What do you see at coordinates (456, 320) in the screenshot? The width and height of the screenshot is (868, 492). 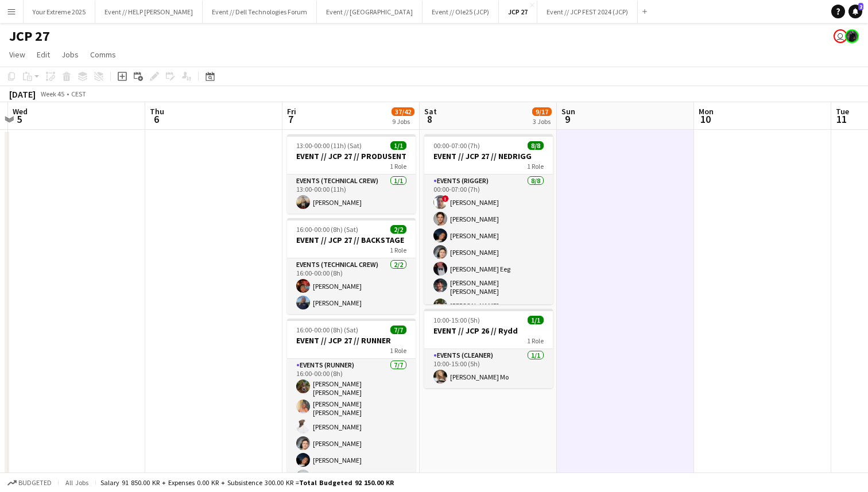 I see `span: 10:00-15:00 (5h)` at bounding box center [456, 320].